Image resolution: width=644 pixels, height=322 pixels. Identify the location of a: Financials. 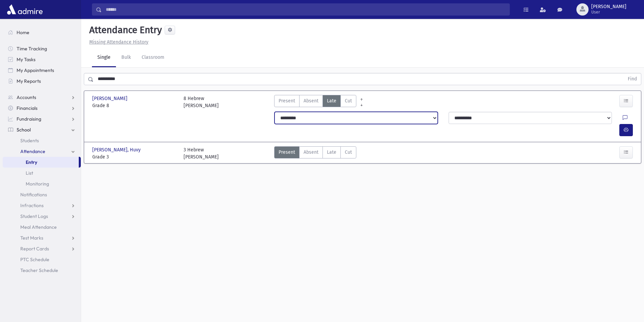
(42, 108).